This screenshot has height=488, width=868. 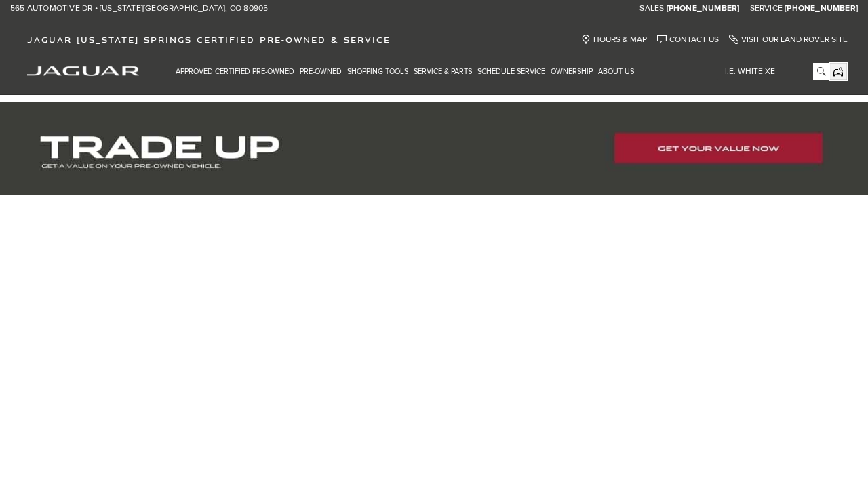 What do you see at coordinates (235, 71) in the screenshot?
I see `a: Approved Certified Pre-Owned` at bounding box center [235, 71].